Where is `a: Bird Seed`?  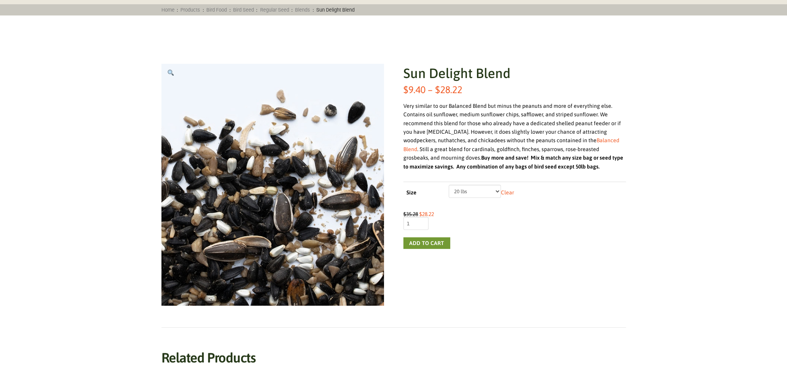 a: Bird Seed is located at coordinates (243, 10).